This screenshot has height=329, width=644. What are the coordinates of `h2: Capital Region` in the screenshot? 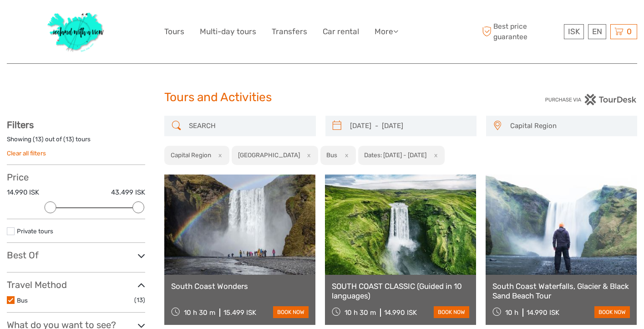 It's located at (191, 155).